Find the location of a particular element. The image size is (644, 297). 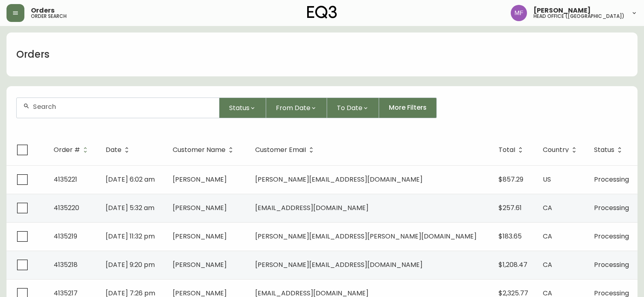

span: 4135221 is located at coordinates (66, 180).